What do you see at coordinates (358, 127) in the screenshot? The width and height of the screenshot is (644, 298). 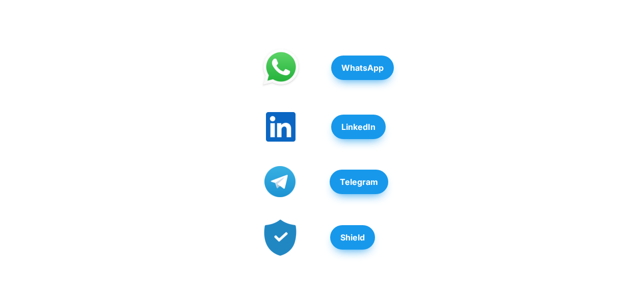 I see `a: LinkedIn` at bounding box center [358, 127].